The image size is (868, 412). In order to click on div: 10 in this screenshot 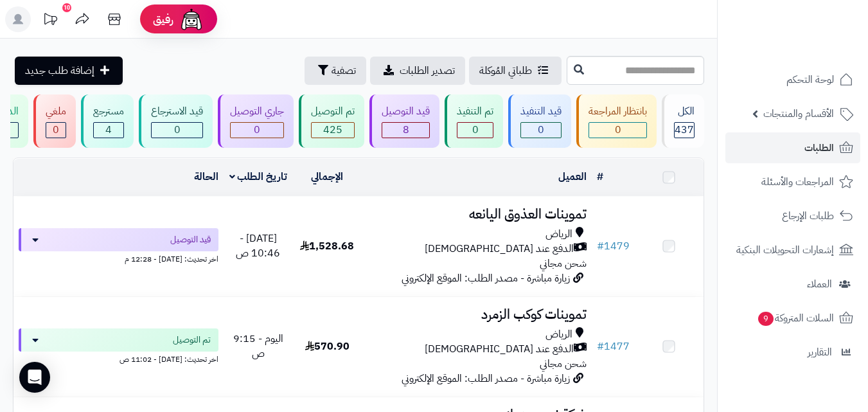, I will do `click(67, 8)`.